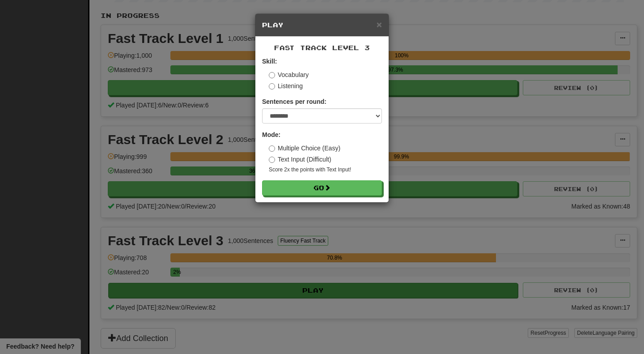 Image resolution: width=644 pixels, height=354 pixels. I want to click on input: Vocabulary, so click(272, 75).